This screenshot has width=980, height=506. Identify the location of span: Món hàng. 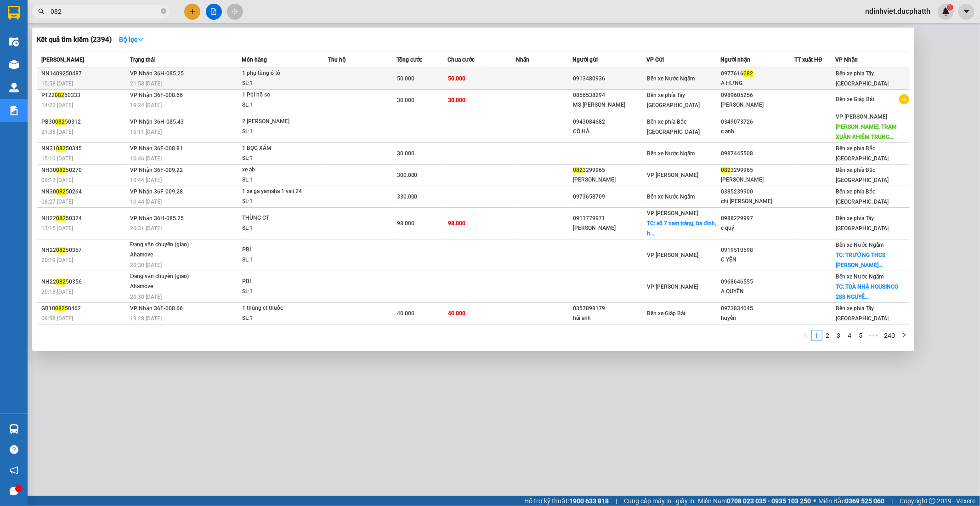
(254, 60).